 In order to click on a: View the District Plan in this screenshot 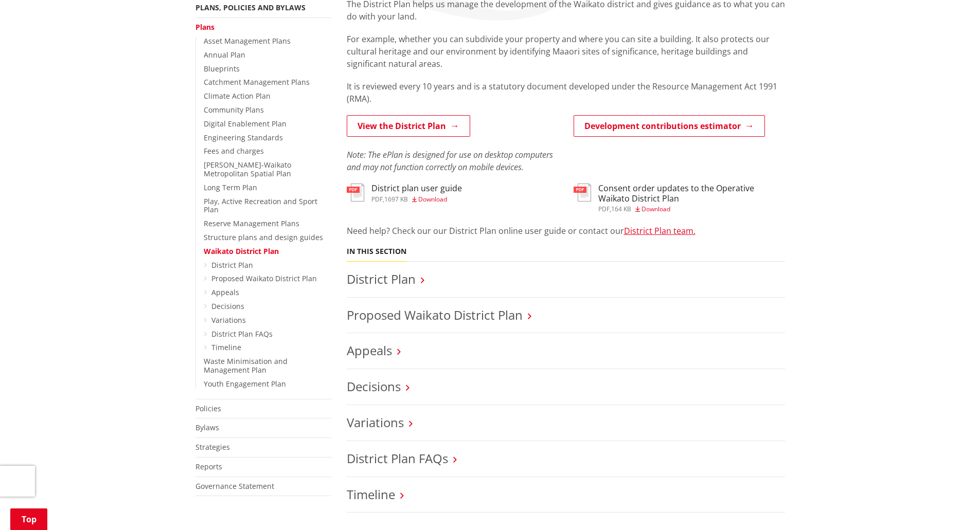, I will do `click(408, 126)`.